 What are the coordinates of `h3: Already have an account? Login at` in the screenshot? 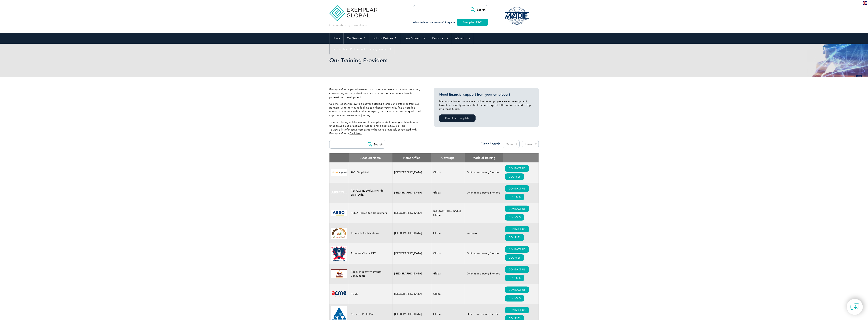 It's located at (450, 22).